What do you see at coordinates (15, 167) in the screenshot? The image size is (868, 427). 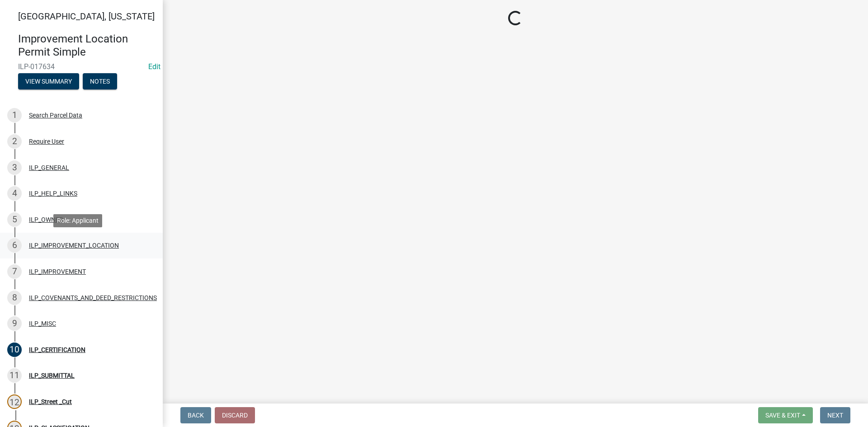 I see `div: 3` at bounding box center [15, 167].